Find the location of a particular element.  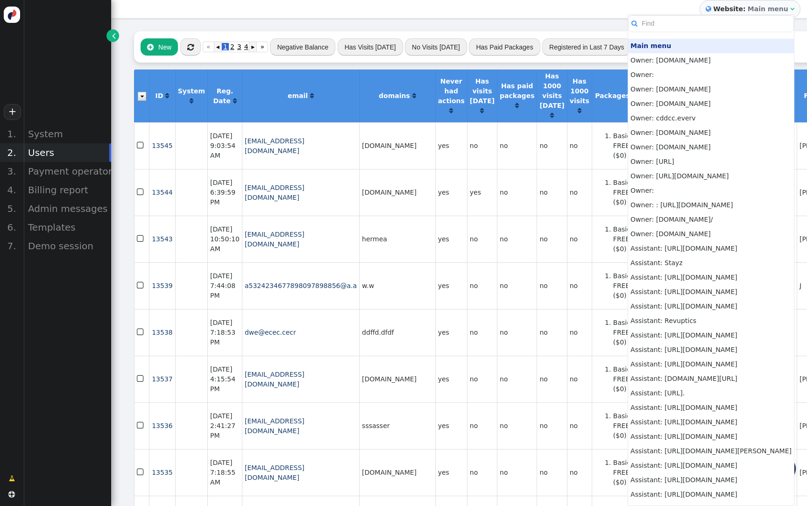

div: Admin messages is located at coordinates (67, 209).